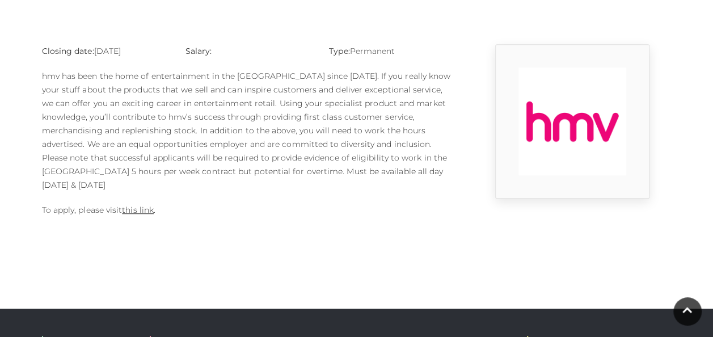 The image size is (713, 337). I want to click on a: this link, so click(138, 210).